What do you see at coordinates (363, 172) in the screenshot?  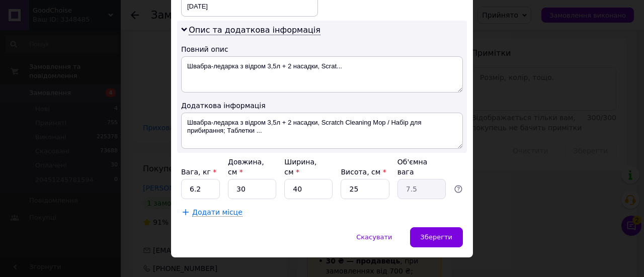 I see `label: Висота, см` at bounding box center [363, 172].